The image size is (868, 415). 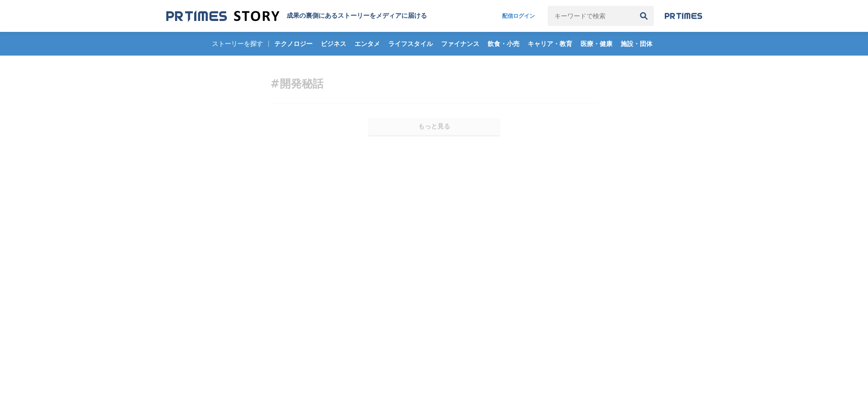 What do you see at coordinates (596, 44) in the screenshot?
I see `span: 医療・健康` at bounding box center [596, 44].